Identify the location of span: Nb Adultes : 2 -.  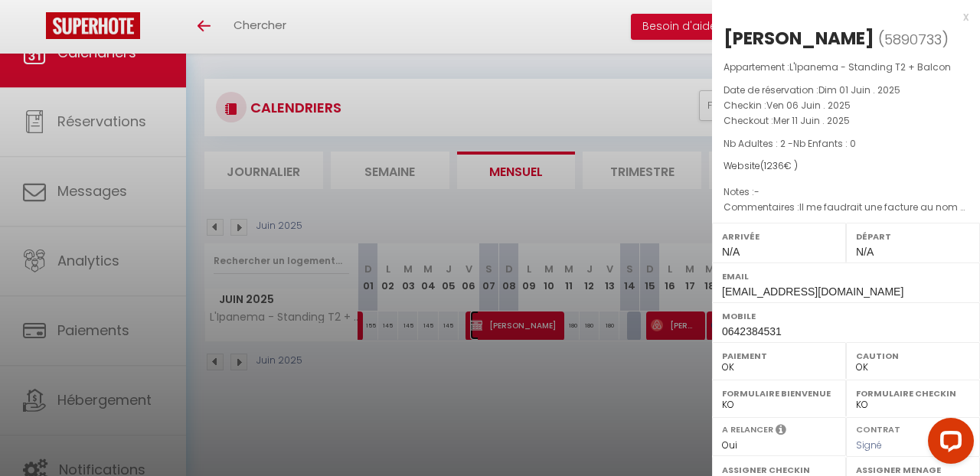
(789, 143).